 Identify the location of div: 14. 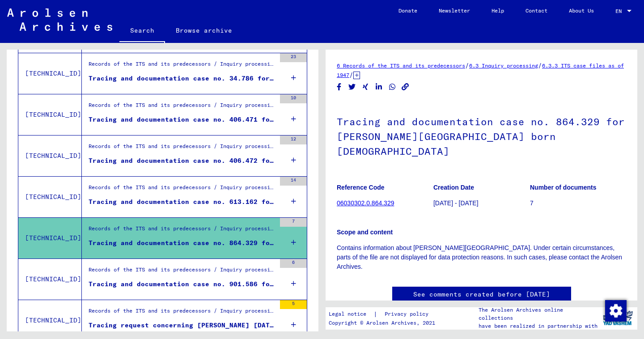
(293, 181).